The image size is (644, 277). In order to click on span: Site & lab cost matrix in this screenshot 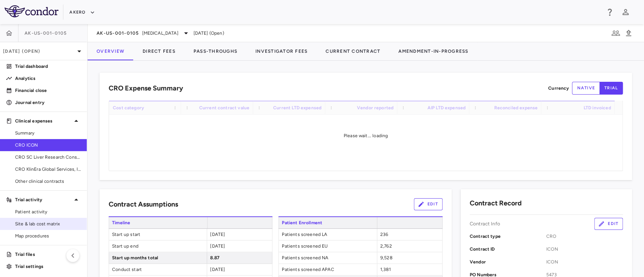, I will do `click(48, 224)`.